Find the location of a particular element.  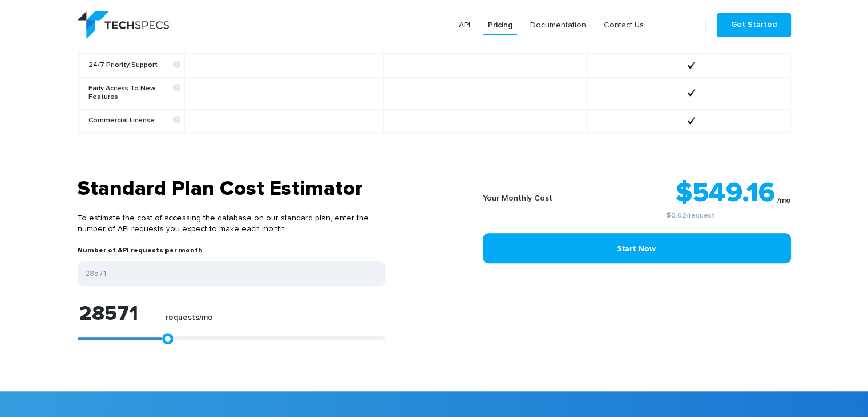

p: To estimate the cost of accessing the database on our standard plan, enter the number of API requ... is located at coordinates (231, 224).